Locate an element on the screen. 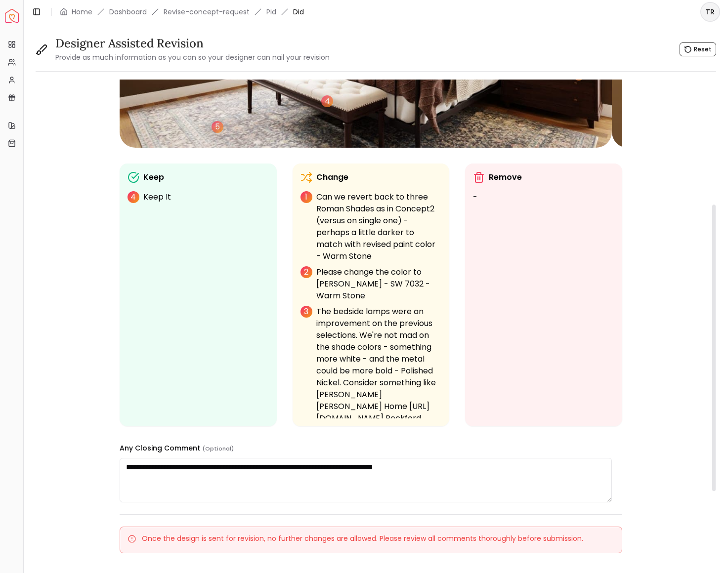 This screenshot has width=728, height=573. p: 4 is located at coordinates (134, 197).